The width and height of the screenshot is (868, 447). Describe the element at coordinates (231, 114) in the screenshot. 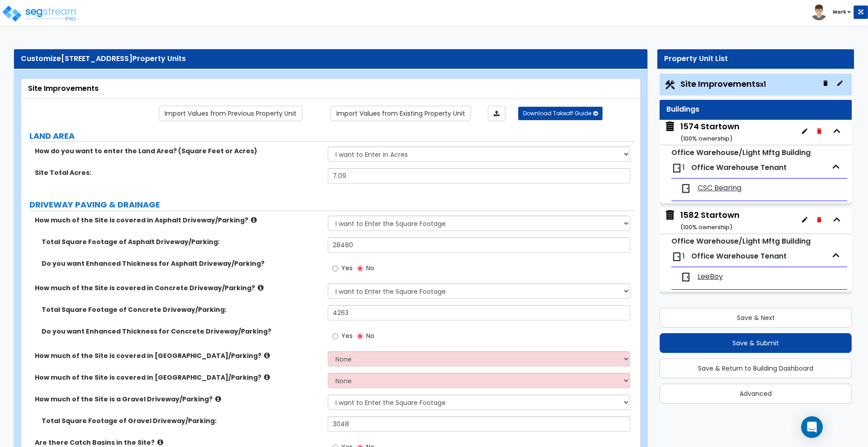

I see `a: Import the dynamic attribute values from previous properties.` at that location.